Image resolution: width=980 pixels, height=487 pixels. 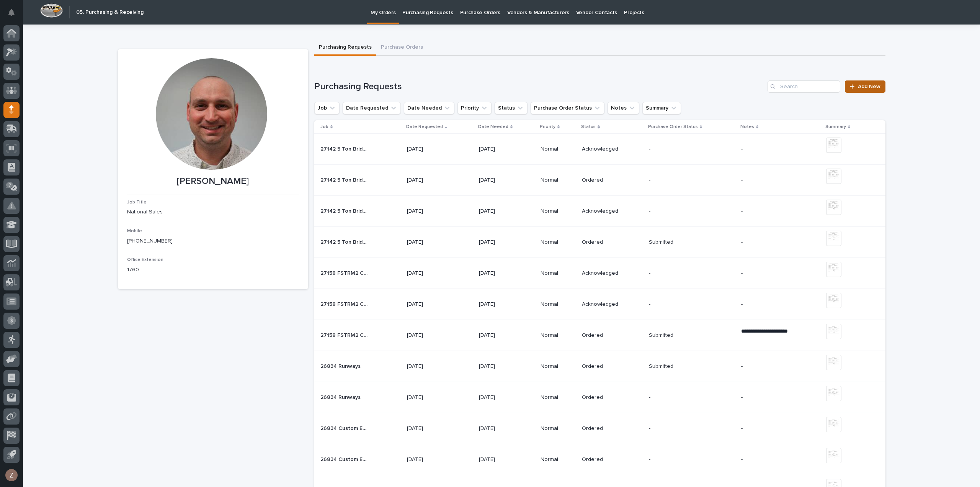 What do you see at coordinates (345, 48) in the screenshot?
I see `button: Purchasing Requests` at bounding box center [345, 48].